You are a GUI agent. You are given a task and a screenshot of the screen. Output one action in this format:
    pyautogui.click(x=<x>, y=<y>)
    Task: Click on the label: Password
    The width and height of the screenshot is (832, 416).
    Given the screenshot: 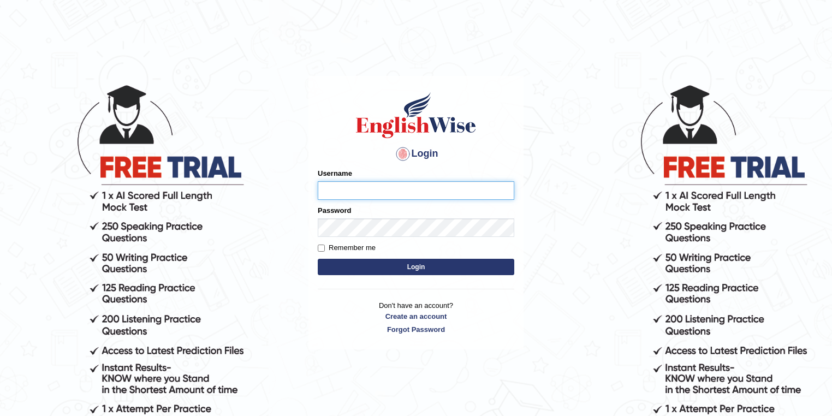 What is the action you would take?
    pyautogui.click(x=334, y=210)
    